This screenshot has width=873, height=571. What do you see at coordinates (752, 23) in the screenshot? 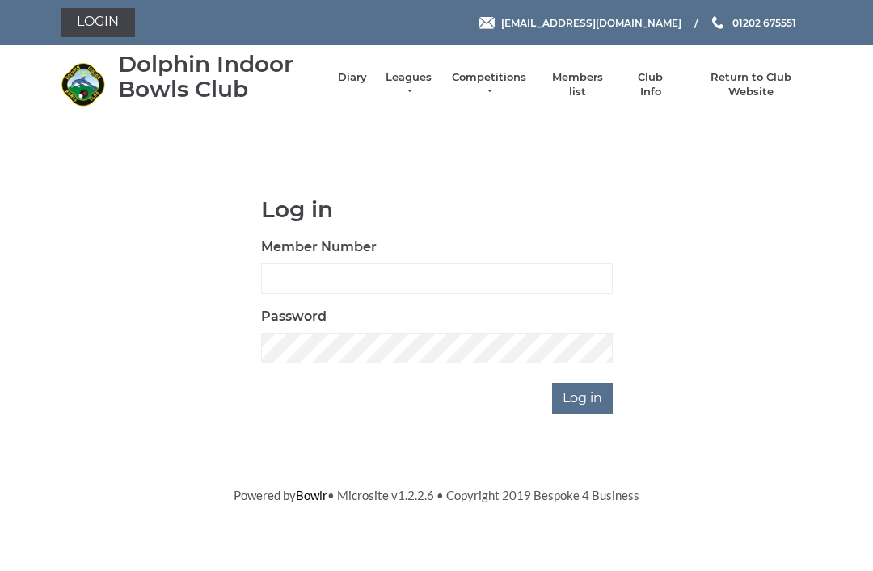
I see `a: Phone us 01202 675551` at bounding box center [752, 23].